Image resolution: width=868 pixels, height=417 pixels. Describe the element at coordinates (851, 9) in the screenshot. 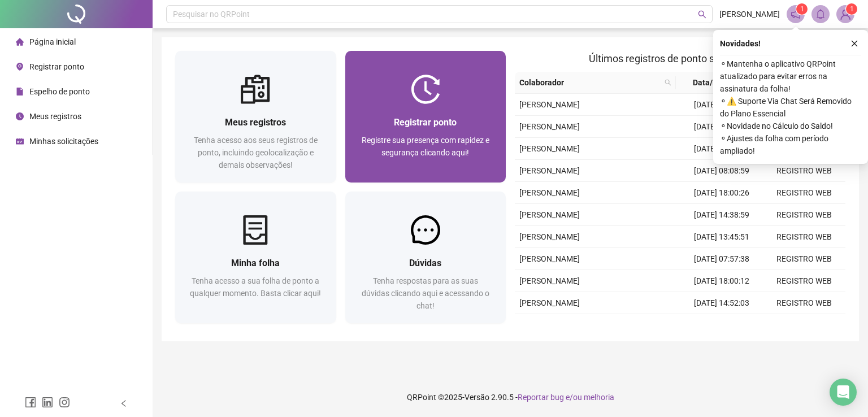

I see `sup: Atualize o seu contato no menu Meus Dados` at that location.